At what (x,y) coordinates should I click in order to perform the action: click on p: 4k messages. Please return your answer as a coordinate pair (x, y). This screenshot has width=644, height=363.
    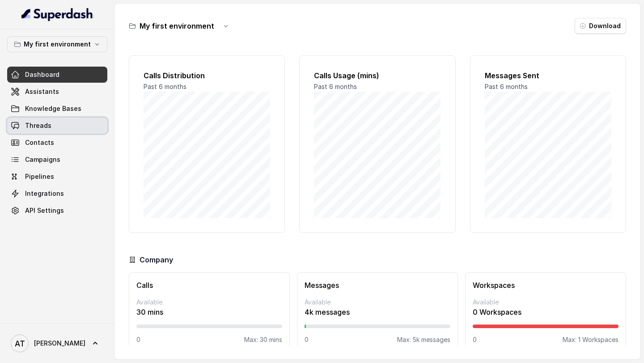
    Looking at the image, I should click on (377, 312).